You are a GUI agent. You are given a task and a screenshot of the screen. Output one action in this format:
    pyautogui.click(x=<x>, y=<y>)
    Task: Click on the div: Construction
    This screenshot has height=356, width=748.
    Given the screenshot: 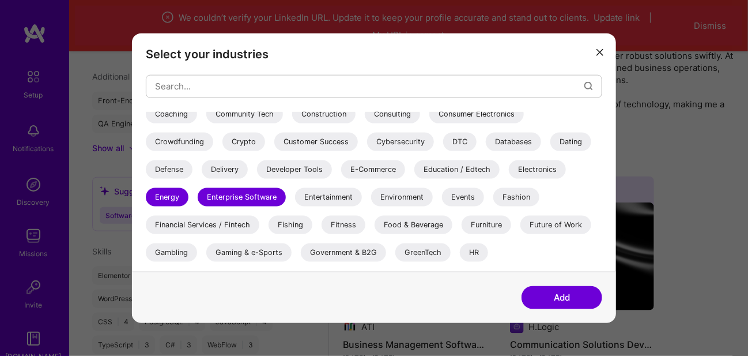 What is the action you would take?
    pyautogui.click(x=324, y=114)
    